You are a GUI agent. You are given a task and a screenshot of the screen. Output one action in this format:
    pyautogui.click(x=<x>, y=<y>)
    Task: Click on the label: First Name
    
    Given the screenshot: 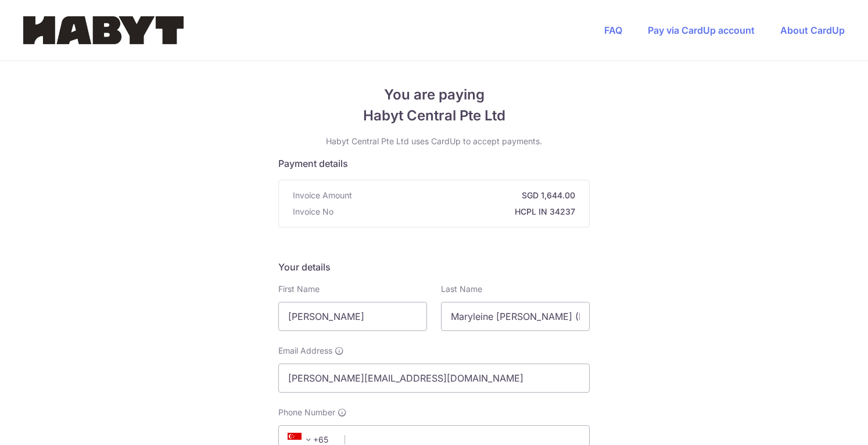 What is the action you would take?
    pyautogui.click(x=298, y=289)
    